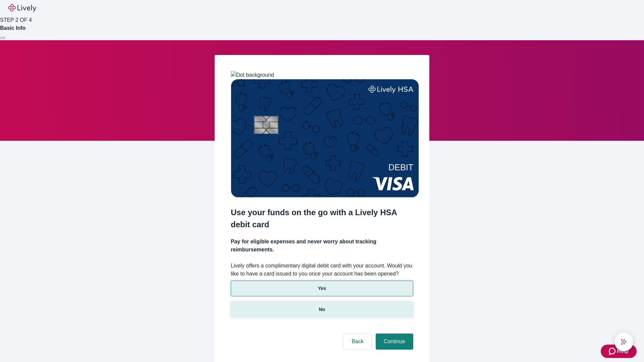  Describe the element at coordinates (322, 310) in the screenshot. I see `p: No` at that location.